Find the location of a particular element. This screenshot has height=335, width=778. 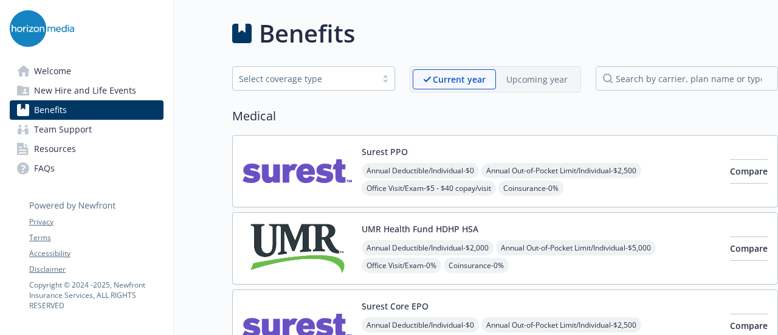

input: search by carrier, plan name or type is located at coordinates (687, 78).